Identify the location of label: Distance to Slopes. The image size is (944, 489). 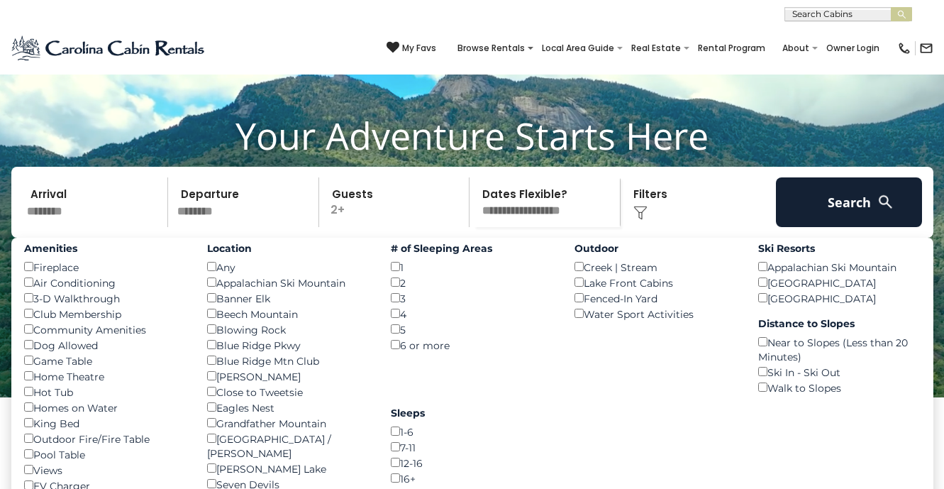
(839, 324).